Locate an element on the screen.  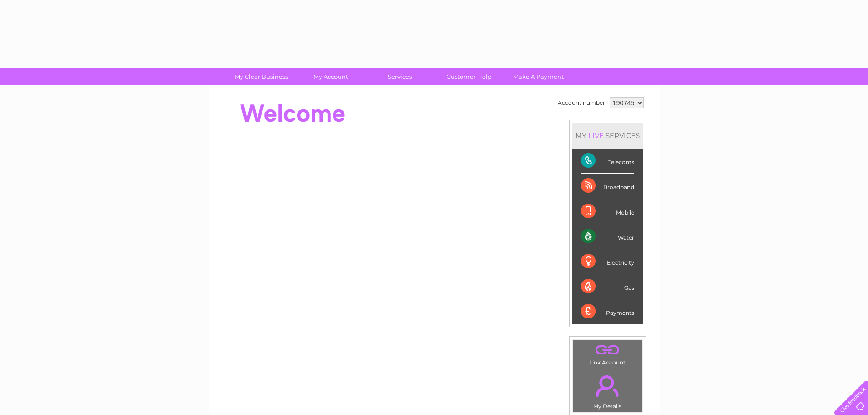
td: Link Account is located at coordinates (607, 354).